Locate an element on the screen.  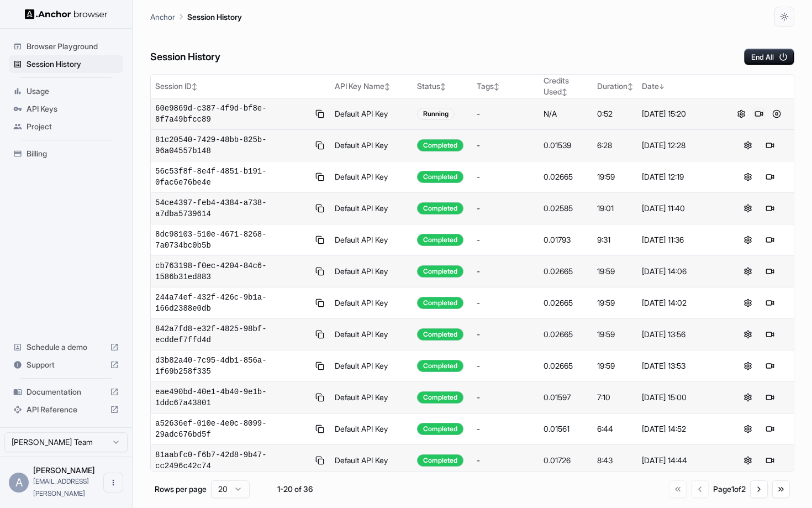
nav: breadcrumb is located at coordinates (196, 17).